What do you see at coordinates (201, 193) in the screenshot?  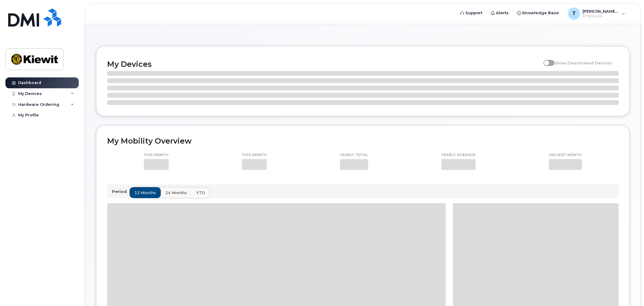 I see `span: YTD` at bounding box center [201, 193].